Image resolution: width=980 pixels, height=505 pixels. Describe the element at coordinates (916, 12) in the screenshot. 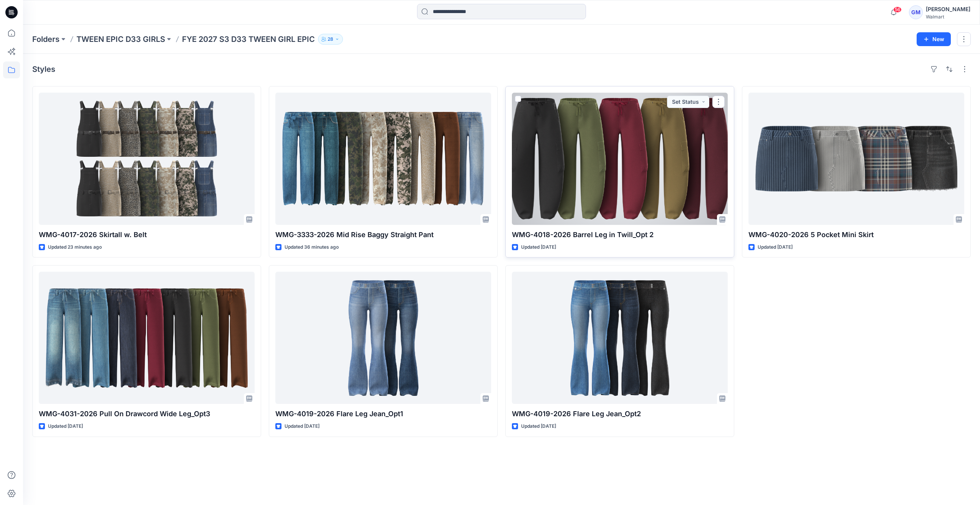

I see `div: GM` at that location.